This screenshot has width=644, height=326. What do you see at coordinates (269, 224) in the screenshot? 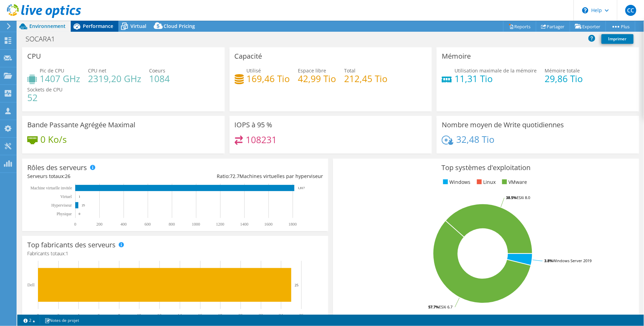
I see `text: 1600` at bounding box center [269, 224].